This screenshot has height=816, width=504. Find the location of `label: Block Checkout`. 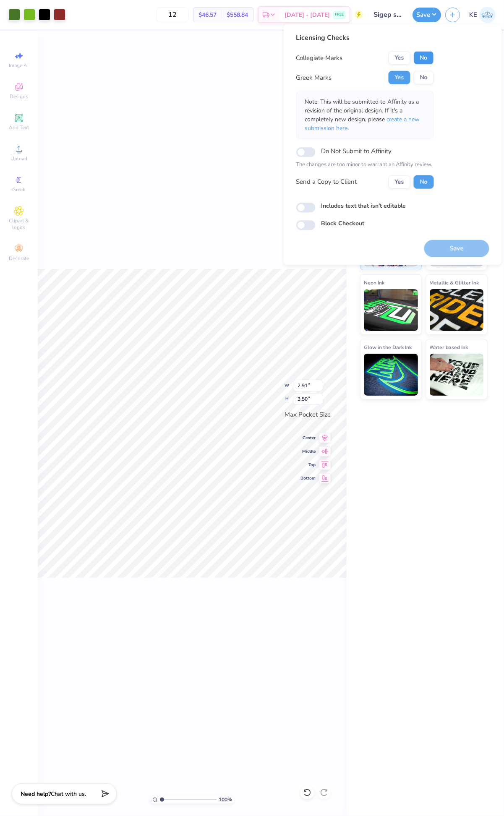

label: Block Checkout is located at coordinates (343, 223).